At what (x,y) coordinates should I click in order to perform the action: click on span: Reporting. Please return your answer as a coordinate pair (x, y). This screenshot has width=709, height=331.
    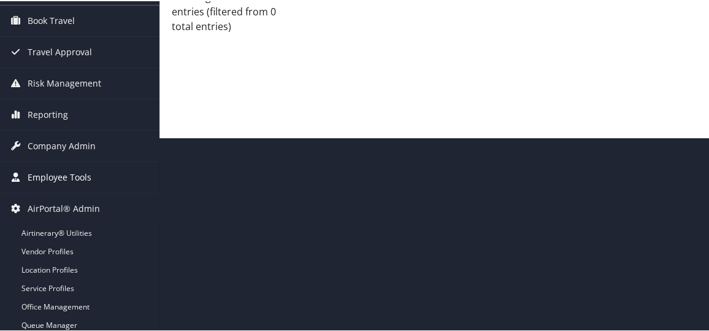
    Looking at the image, I should click on (48, 113).